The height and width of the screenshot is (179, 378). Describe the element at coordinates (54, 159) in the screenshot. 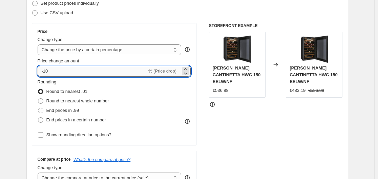

I see `h3: Compare at price` at that location.